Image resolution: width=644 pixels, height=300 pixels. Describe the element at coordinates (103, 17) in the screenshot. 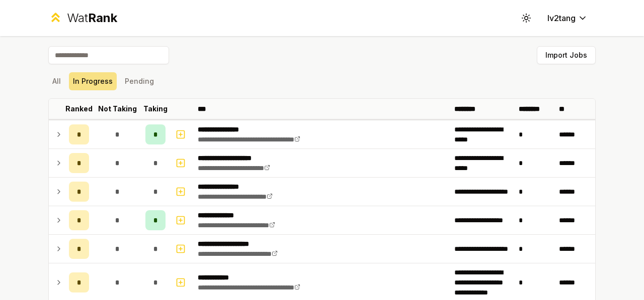

I see `span: Rank` at that location.